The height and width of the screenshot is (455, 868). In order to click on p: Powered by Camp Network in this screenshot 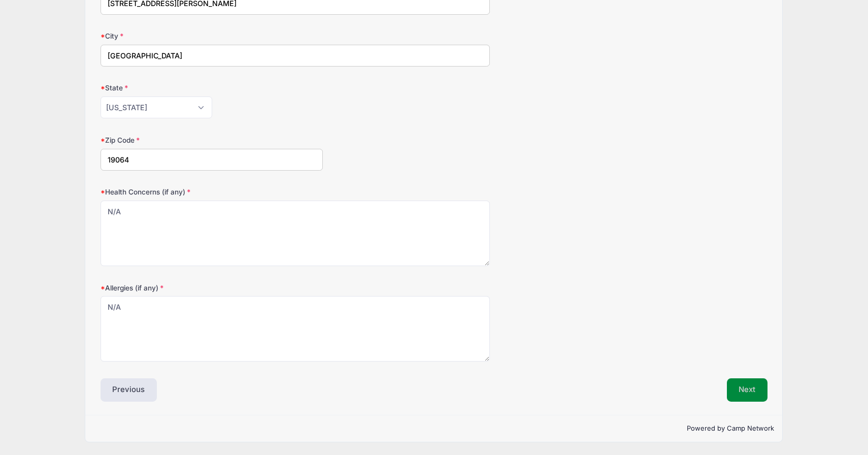, I will do `click(434, 429)`.